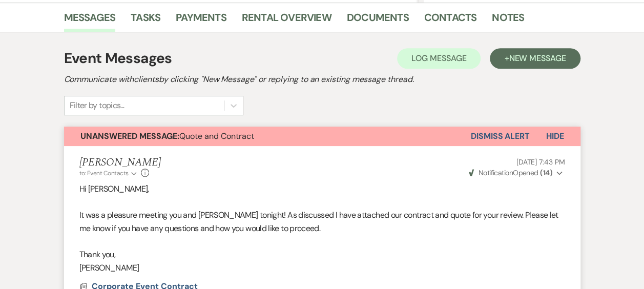 This screenshot has width=644, height=289. I want to click on button: +New Message, so click(535, 59).